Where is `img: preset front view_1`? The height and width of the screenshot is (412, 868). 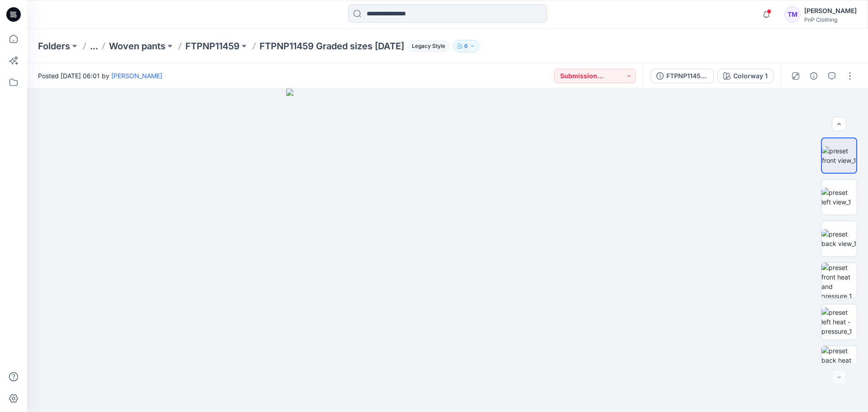
img: preset front view_1 is located at coordinates (839, 156).